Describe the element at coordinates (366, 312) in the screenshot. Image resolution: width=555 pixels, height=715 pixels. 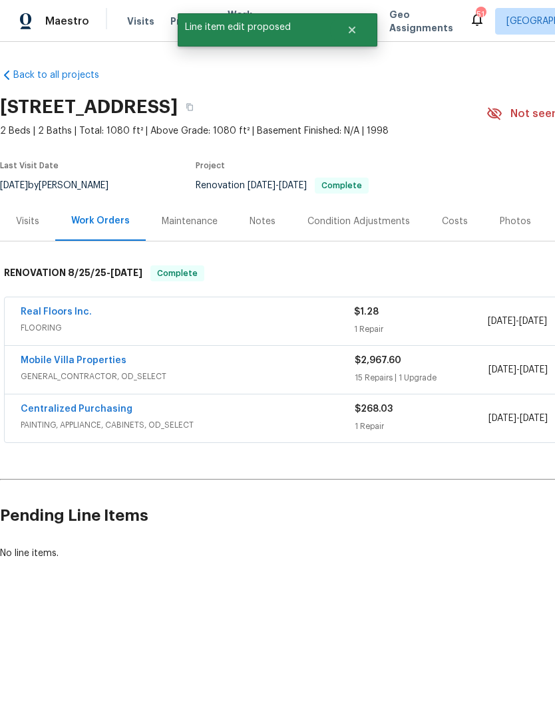
I see `span: $1.28` at that location.